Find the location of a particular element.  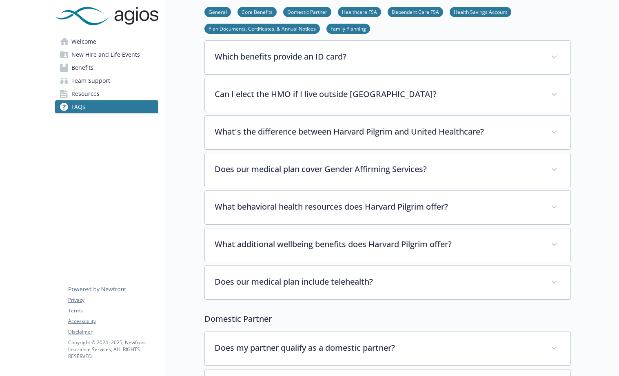

span: New Hire and Life Events is located at coordinates (106, 55).